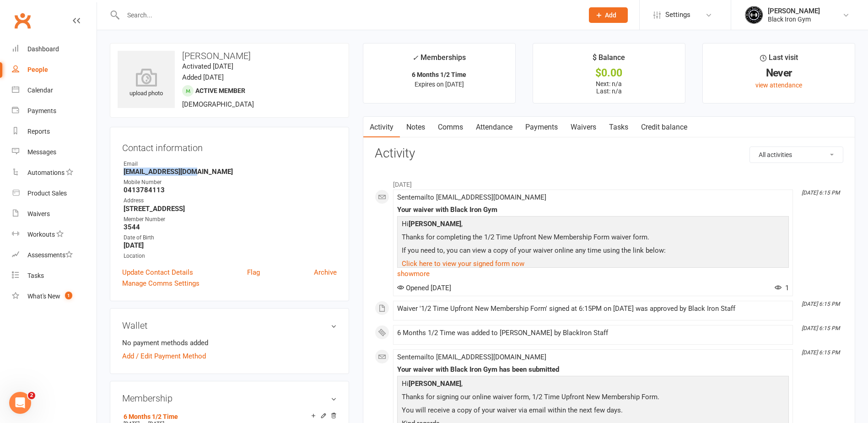  What do you see at coordinates (593, 411) in the screenshot?
I see `p: You will receive a copy of your waiver via email within the next few days.` at bounding box center [593, 411].